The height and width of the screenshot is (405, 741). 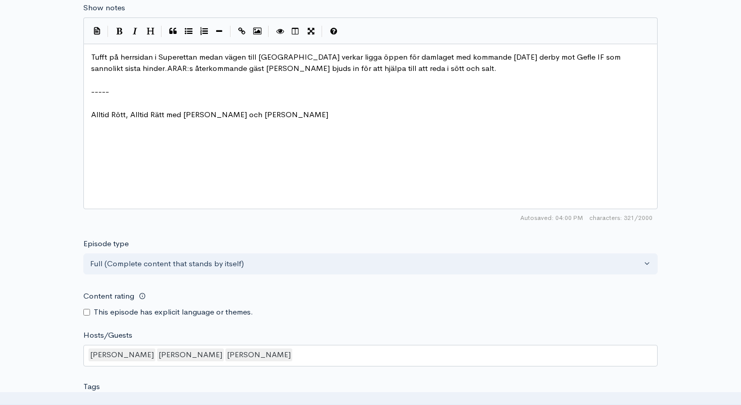 I want to click on span: Autosaved: 04:00 PM, so click(x=552, y=218).